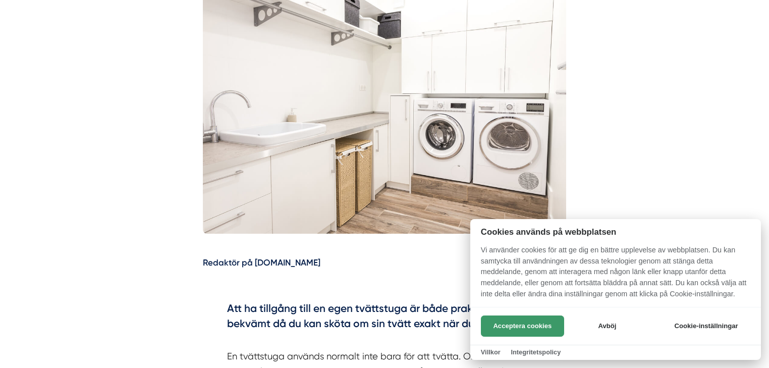  Describe the element at coordinates (706, 326) in the screenshot. I see `button: Cookie-inställningar` at that location.